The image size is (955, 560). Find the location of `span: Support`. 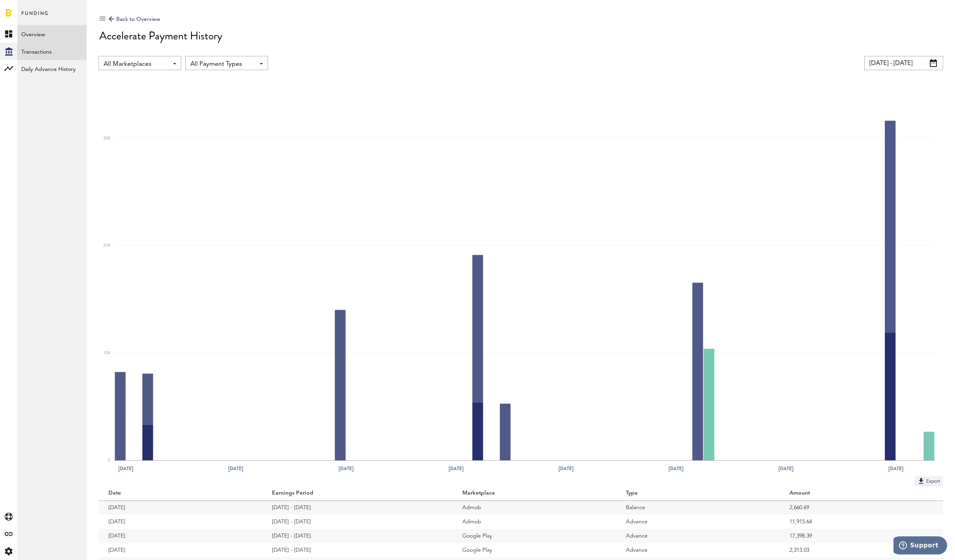

span: Support is located at coordinates (30, 9).